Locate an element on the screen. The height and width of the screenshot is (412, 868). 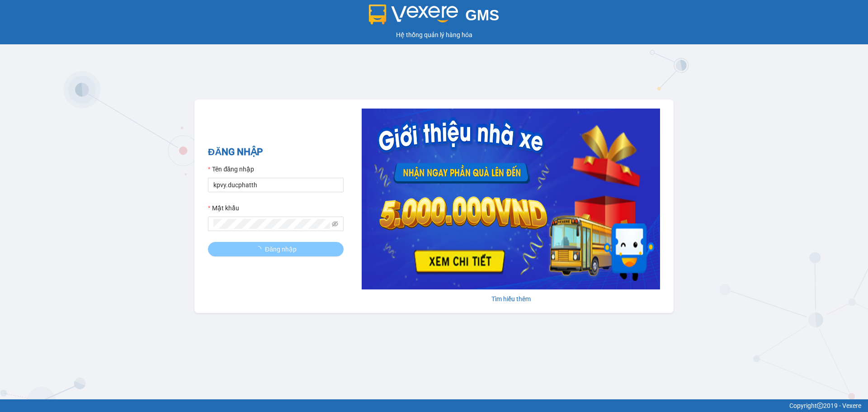
button: Đăng nhập is located at coordinates (276, 249).